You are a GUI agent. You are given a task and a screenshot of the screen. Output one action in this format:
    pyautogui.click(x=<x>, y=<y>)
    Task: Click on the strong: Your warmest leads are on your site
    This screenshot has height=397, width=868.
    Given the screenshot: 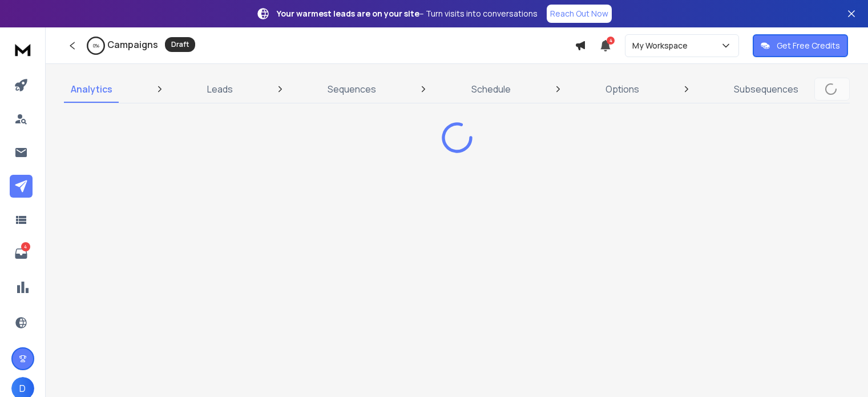 What is the action you would take?
    pyautogui.click(x=349, y=13)
    